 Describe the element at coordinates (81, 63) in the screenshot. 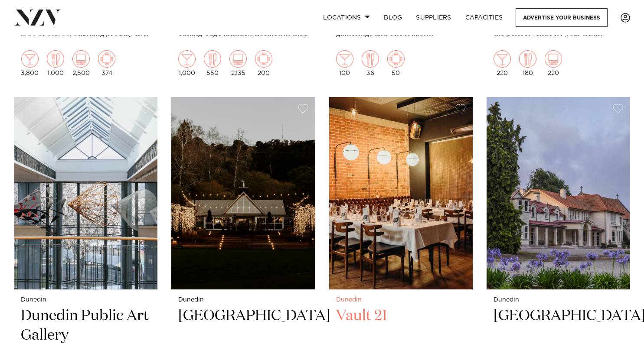

I see `div: 2,500` at that location.